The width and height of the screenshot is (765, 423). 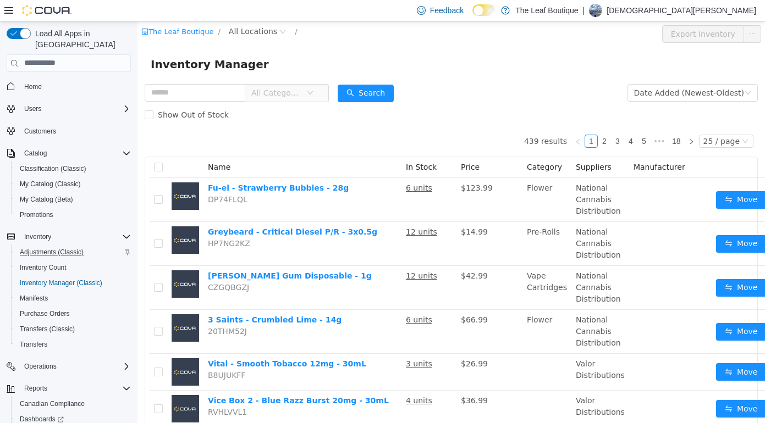 What do you see at coordinates (409, 179) in the screenshot?
I see `td: Flower` at bounding box center [409, 179].